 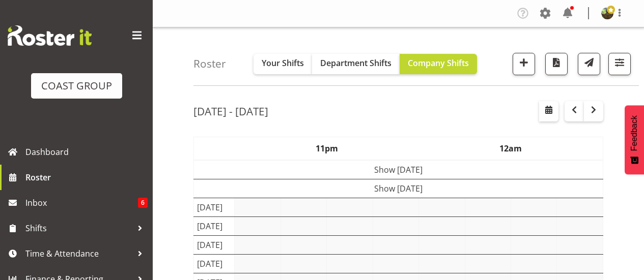 What do you see at coordinates (82, 203) in the screenshot?
I see `span: Inbox` at bounding box center [82, 203].